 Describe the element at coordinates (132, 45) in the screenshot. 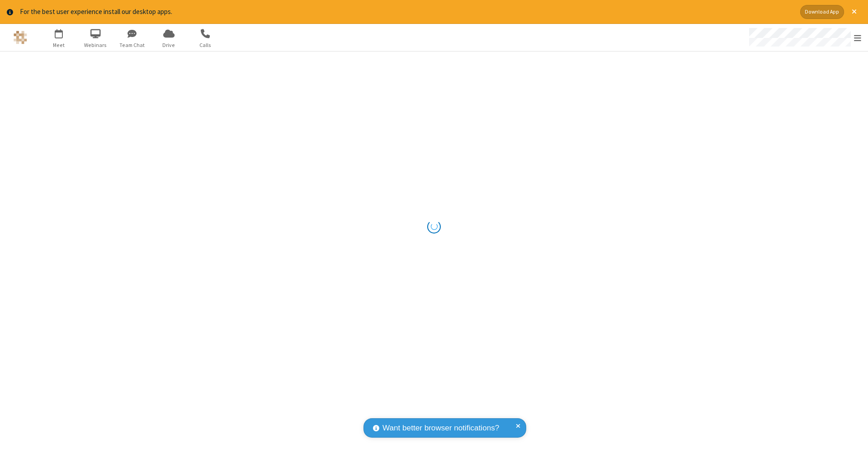

I see `span: Team Chat` at that location.